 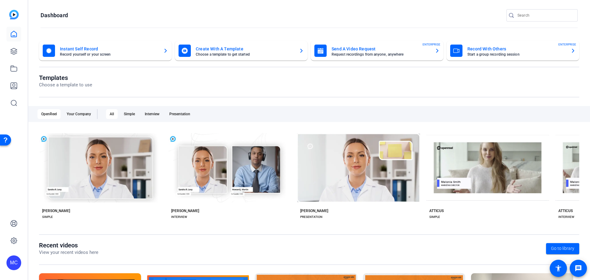 What do you see at coordinates (563, 249) in the screenshot?
I see `a: Go to library` at bounding box center [563, 249].